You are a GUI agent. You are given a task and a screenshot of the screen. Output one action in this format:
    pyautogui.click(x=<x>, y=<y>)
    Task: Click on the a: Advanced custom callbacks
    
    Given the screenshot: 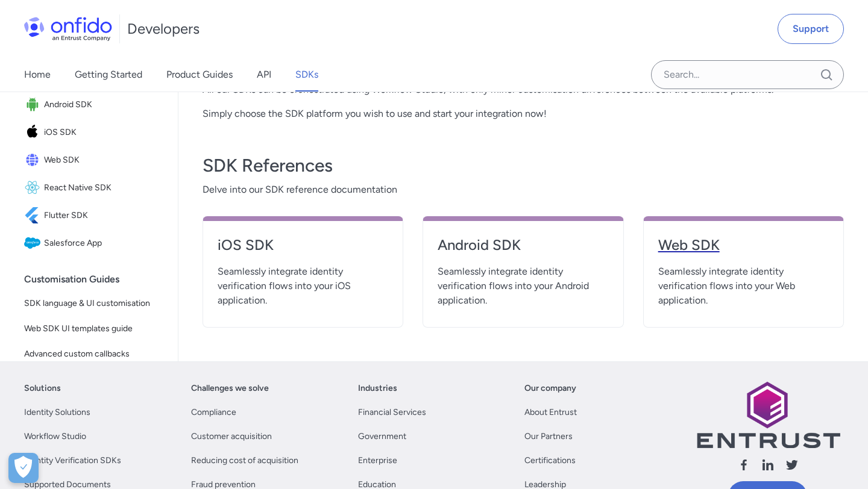 What is the action you would take?
    pyautogui.click(x=94, y=355)
    